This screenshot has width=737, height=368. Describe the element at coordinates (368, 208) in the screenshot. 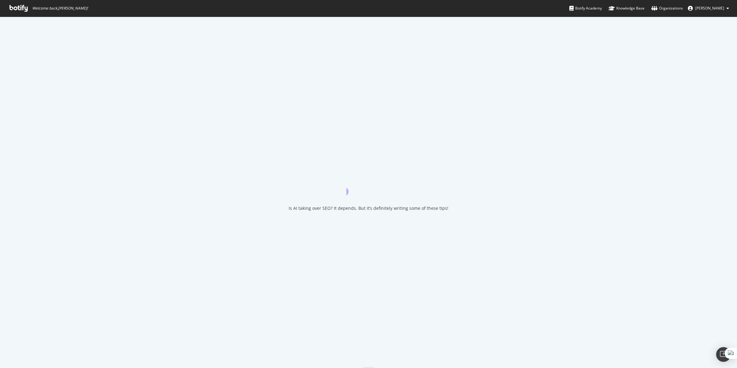

I see `div: Is AI taking over SEO? It depends. But it’s definitely writing some of these tips!` at that location.